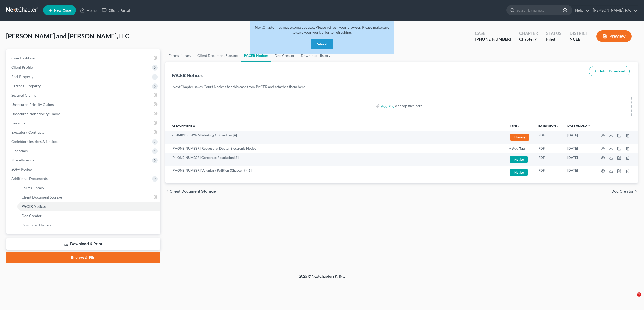 The height and width of the screenshot is (310, 644). What do you see at coordinates (183, 126) in the screenshot?
I see `a: Attachmentunfold_more` at bounding box center [183, 126].